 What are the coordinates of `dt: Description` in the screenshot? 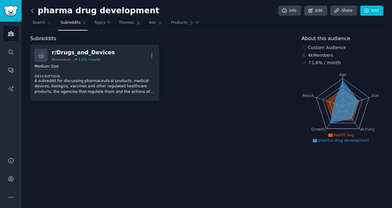 It's located at (95, 76).